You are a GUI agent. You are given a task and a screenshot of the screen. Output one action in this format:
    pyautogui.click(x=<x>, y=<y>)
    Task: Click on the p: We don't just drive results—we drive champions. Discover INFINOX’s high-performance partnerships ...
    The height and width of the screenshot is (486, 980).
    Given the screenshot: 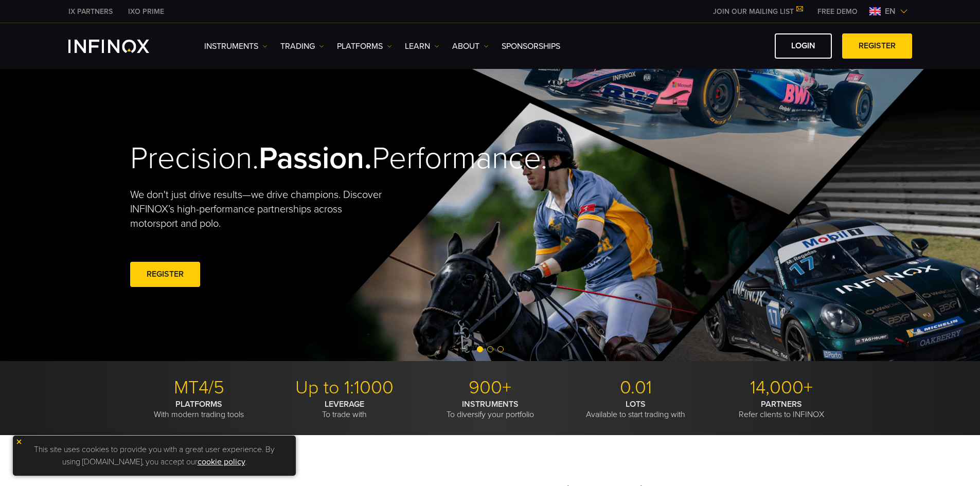 What is the action you would take?
    pyautogui.click(x=260, y=209)
    